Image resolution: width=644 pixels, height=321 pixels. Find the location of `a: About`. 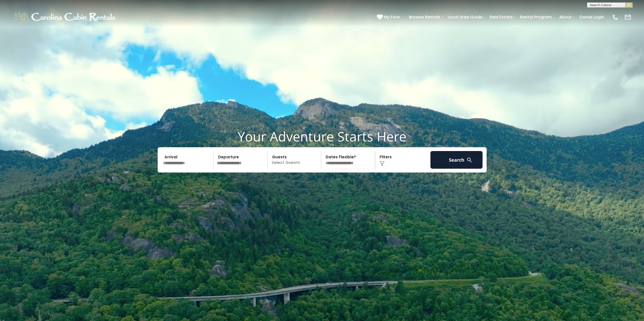

a: About is located at coordinates (566, 17).